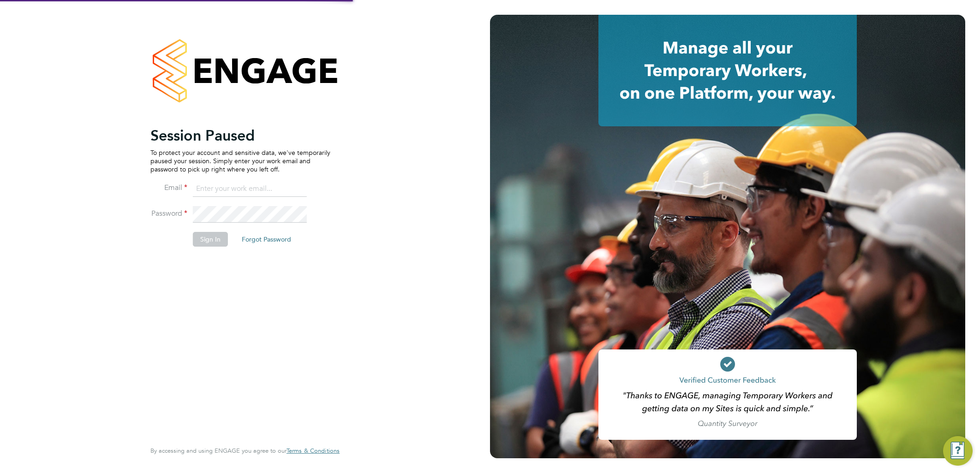  Describe the element at coordinates (245, 450) in the screenshot. I see `span: By accessing and using ENGAGE you agree to our` at that location.